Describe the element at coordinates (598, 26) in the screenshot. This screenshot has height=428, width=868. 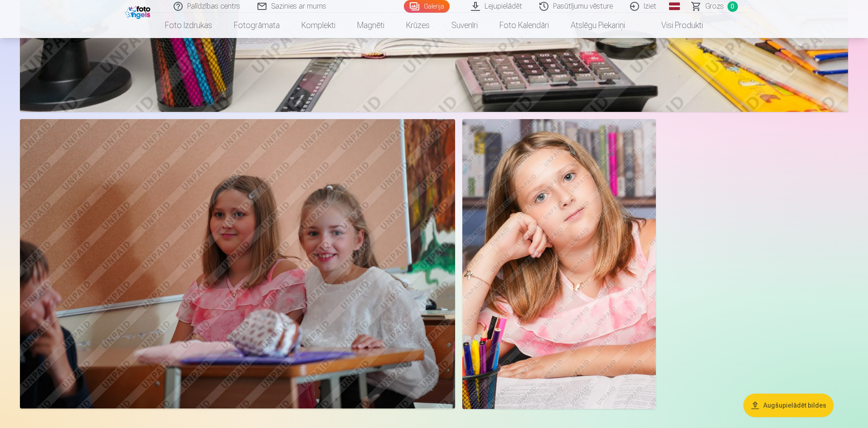
I see `a: Atslēgu piekariņi` at that location.